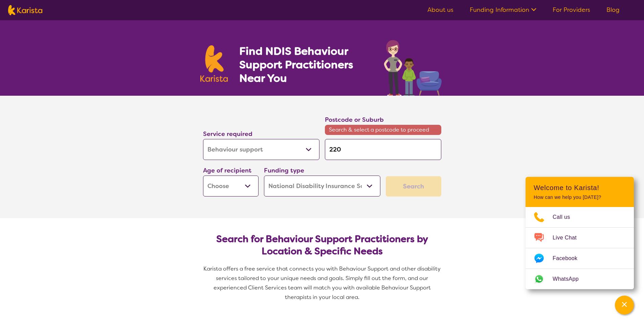  Describe the element at coordinates (284, 170) in the screenshot. I see `label: Funding type` at that location.